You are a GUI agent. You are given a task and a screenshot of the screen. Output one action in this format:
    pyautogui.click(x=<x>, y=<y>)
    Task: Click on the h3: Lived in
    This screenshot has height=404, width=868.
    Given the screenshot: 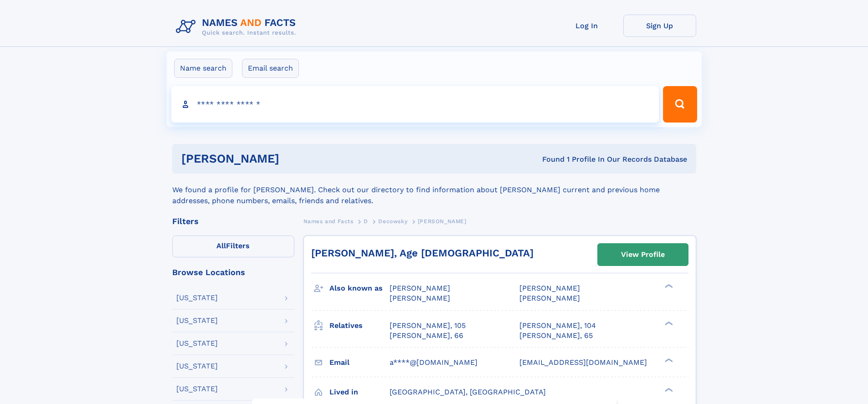 What is the action you would take?
    pyautogui.click(x=359, y=392)
    